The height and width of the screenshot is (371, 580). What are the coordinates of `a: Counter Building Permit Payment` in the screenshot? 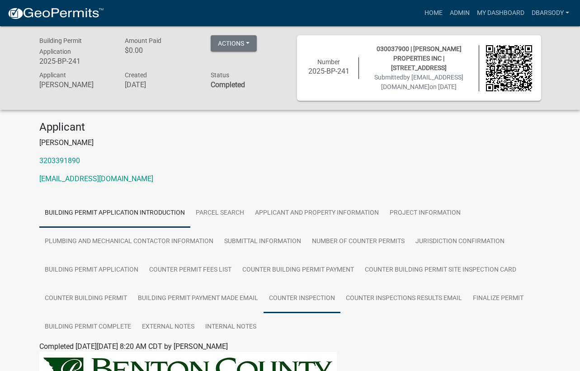 It's located at (298, 270).